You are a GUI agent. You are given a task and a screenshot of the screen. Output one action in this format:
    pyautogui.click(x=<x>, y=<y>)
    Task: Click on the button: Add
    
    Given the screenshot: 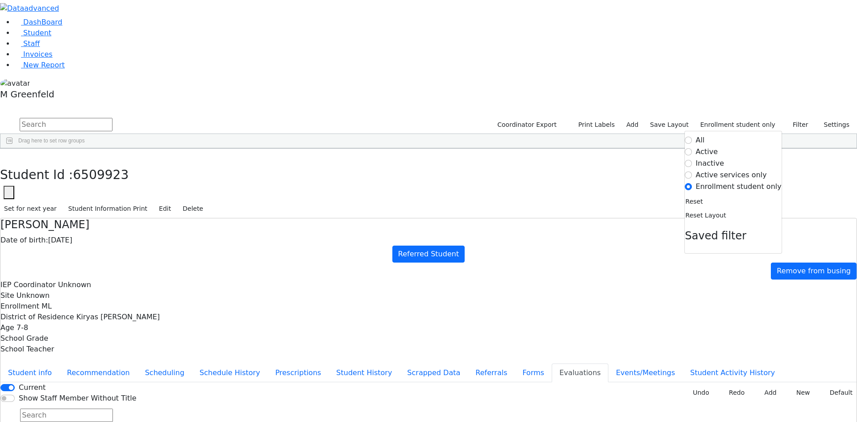 What is the action you would take?
    pyautogui.click(x=767, y=392)
    